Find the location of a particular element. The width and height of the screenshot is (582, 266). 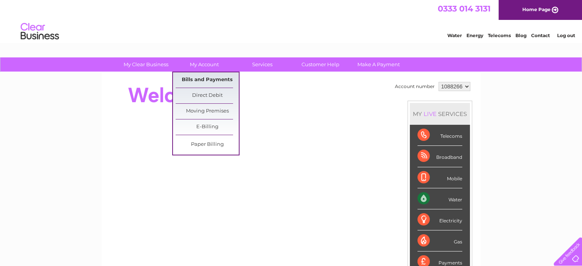

a: Blog is located at coordinates (521, 35).